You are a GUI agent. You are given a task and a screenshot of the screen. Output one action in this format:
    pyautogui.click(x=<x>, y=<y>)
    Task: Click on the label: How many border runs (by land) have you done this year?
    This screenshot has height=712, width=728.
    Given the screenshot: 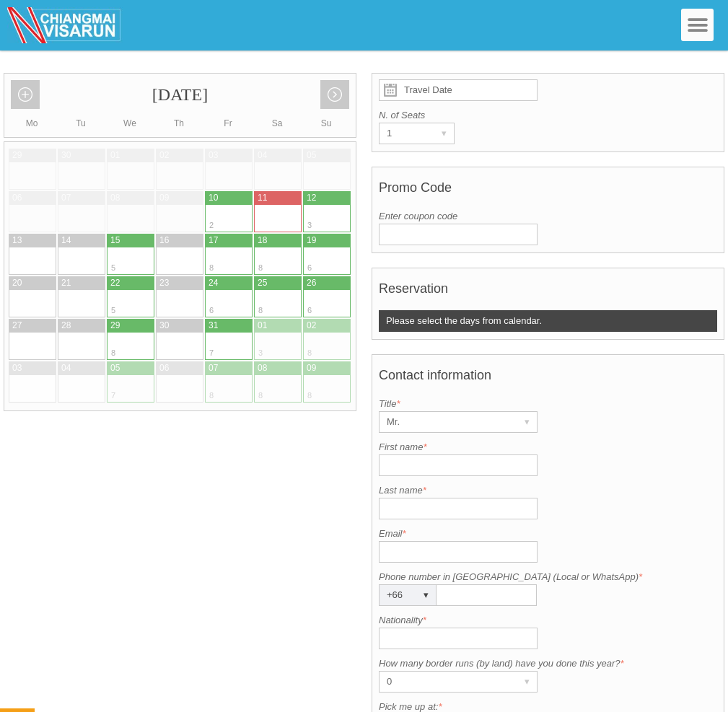 What is the action you would take?
    pyautogui.click(x=548, y=664)
    